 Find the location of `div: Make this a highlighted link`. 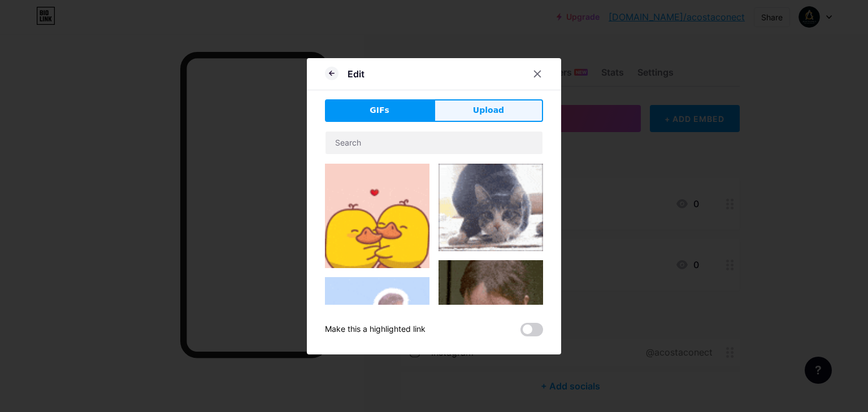

div: Make this a highlighted link is located at coordinates (375, 330).